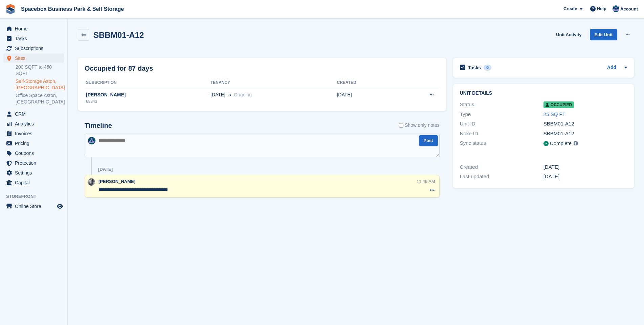 The image size is (644, 325). Describe the element at coordinates (569, 35) in the screenshot. I see `a: Unit Activity` at that location.